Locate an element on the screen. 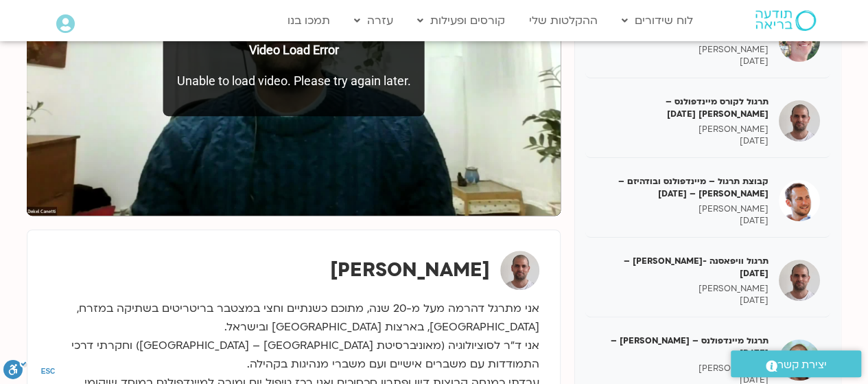 This screenshot has height=384, width=868. span: יצירת קשר is located at coordinates (801, 365).